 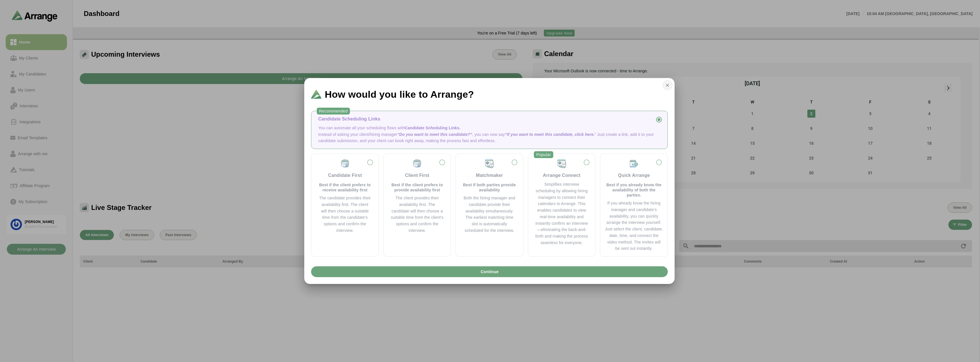 What do you see at coordinates (634, 164) in the screenshot?
I see `img: Quick Arrange` at bounding box center [634, 164].